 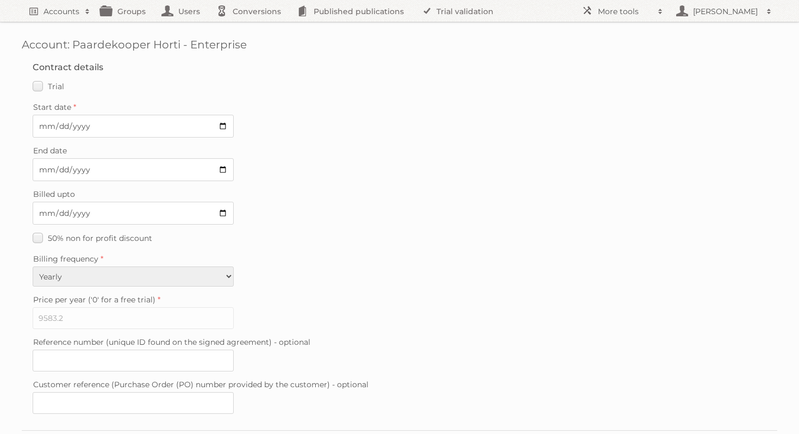 What do you see at coordinates (399, 45) in the screenshot?
I see `h1: Account: Paardekooper Horti - Enterprise` at bounding box center [399, 45].